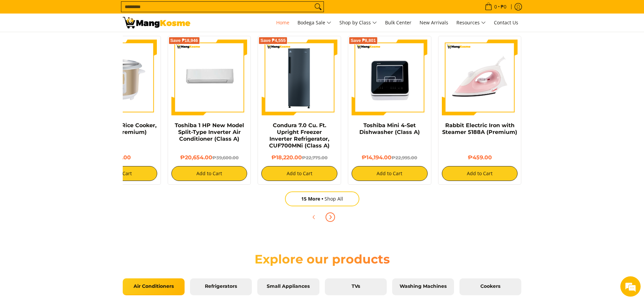 The height and width of the screenshot is (300, 644). I want to click on a: Air Conditioners, so click(153, 287).